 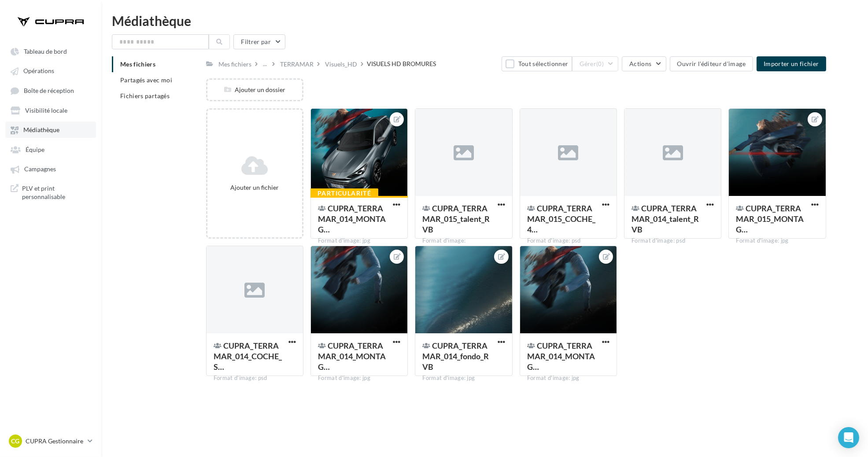 I want to click on span: Partagés avec moi, so click(x=146, y=80).